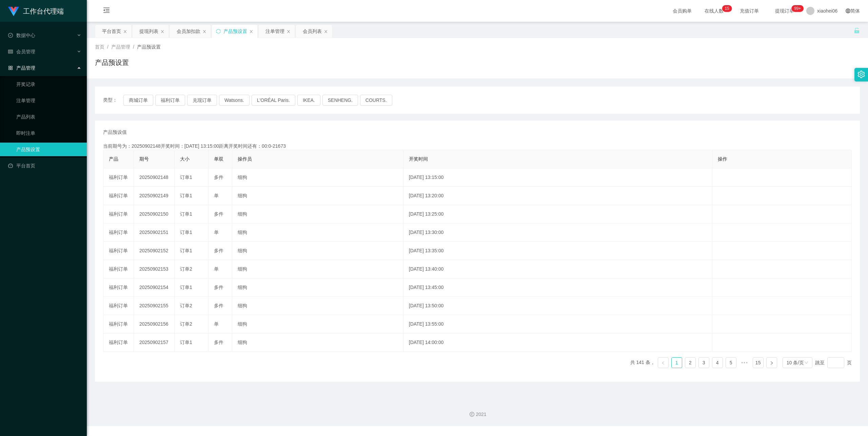 This screenshot has height=436, width=868. What do you see at coordinates (795, 362) in the screenshot?
I see `div: 10 条/页` at bounding box center [795, 362].